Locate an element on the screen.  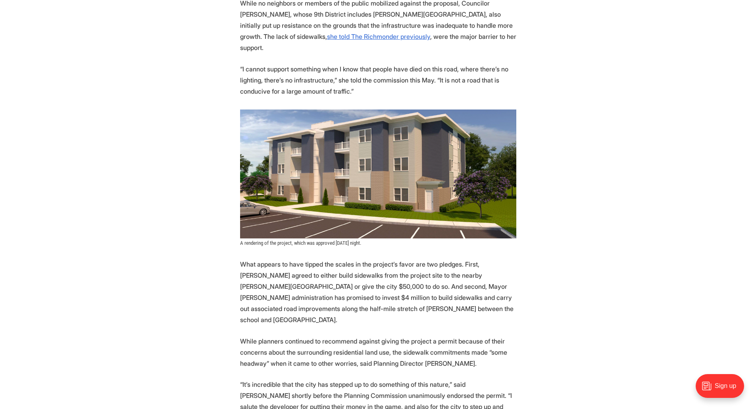
p: What appears to have tipped the scales in the project’s favor are two pledges. First, [PERSON_NAM... is located at coordinates (378, 292).